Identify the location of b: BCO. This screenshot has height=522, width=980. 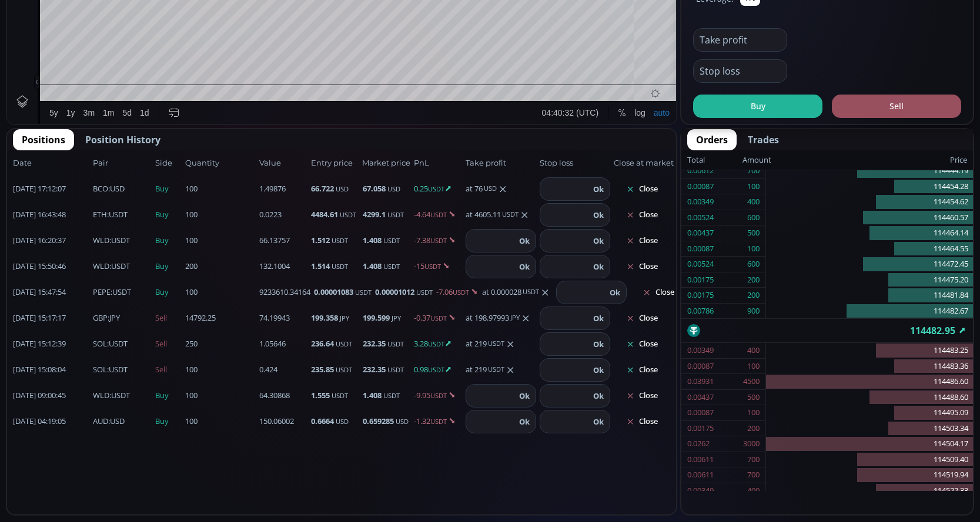
(101, 188).